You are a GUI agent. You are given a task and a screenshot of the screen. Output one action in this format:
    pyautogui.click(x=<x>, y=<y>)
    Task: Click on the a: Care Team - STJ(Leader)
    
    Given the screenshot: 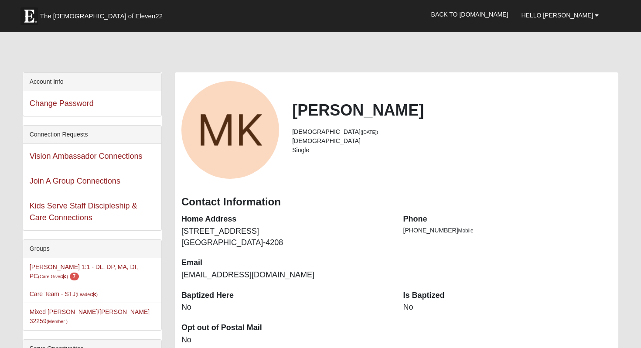 What is the action you would take?
    pyautogui.click(x=64, y=294)
    